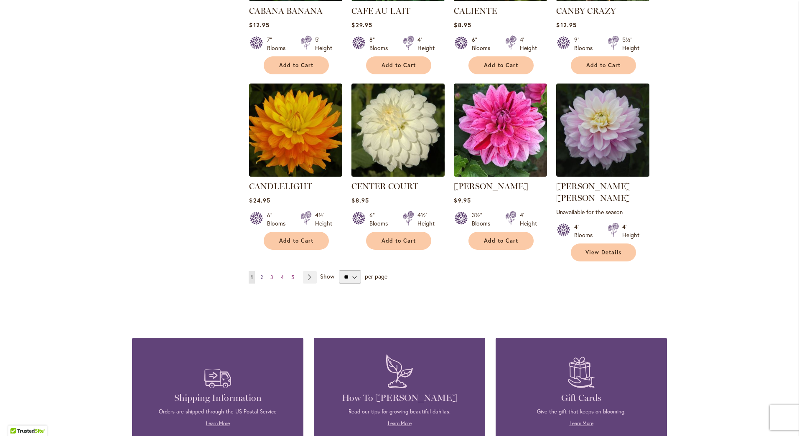 The width and height of the screenshot is (799, 436). Describe the element at coordinates (603, 252) in the screenshot. I see `span: View Details` at that location.